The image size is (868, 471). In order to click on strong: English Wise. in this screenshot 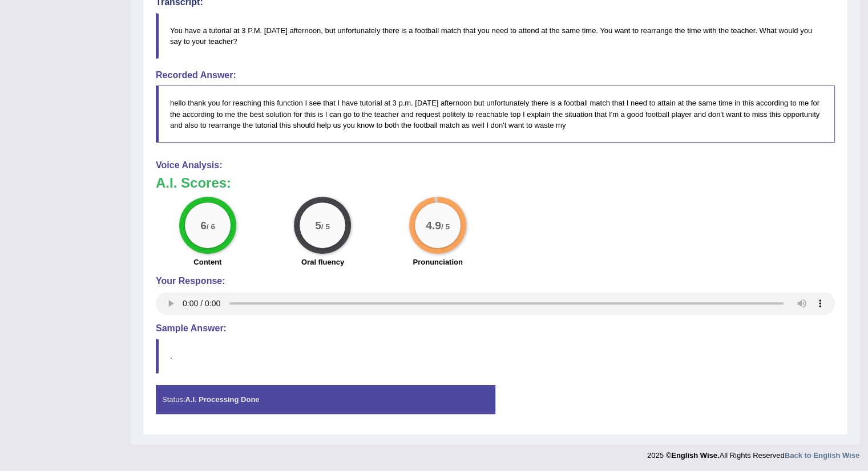, I will do `click(695, 455)`.